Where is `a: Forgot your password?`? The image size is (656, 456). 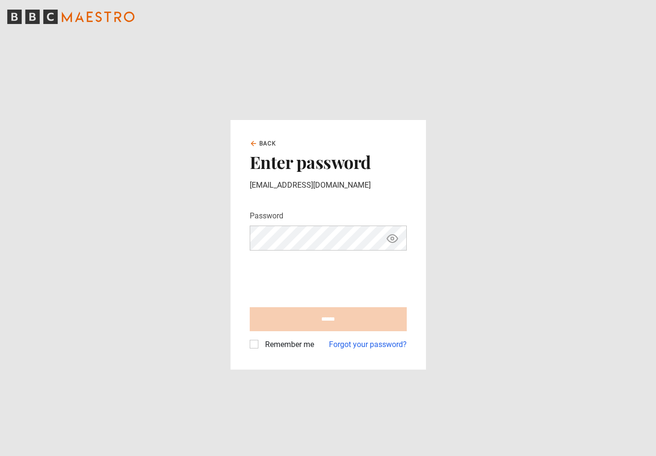
a: Forgot your password? is located at coordinates (368, 345).